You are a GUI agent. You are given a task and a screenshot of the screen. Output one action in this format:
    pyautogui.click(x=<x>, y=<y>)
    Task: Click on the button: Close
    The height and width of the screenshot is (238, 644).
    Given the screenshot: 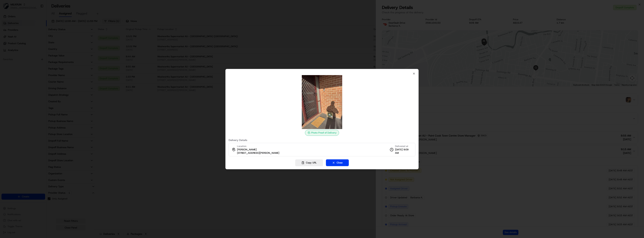 What is the action you would take?
    pyautogui.click(x=338, y=163)
    